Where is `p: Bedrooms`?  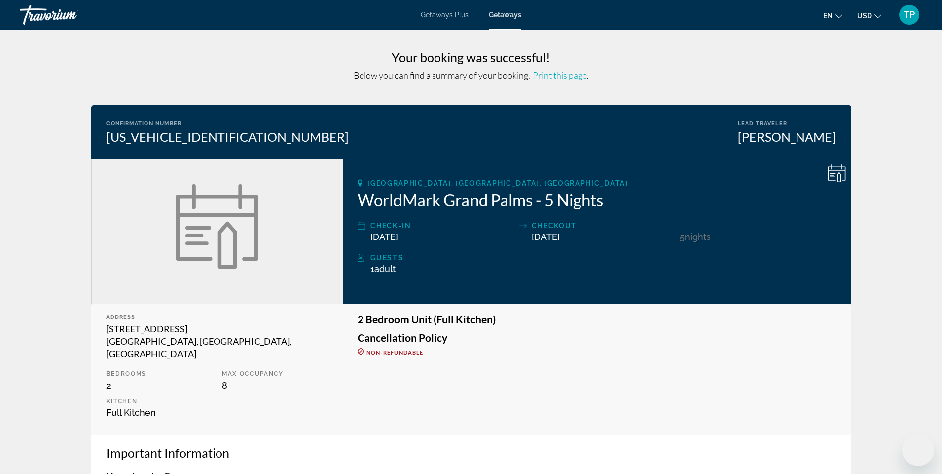 p: Bedrooms is located at coordinates (159, 374).